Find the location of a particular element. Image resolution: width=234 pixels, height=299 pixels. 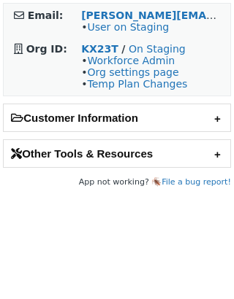

strong: Org ID: is located at coordinates (47, 49).